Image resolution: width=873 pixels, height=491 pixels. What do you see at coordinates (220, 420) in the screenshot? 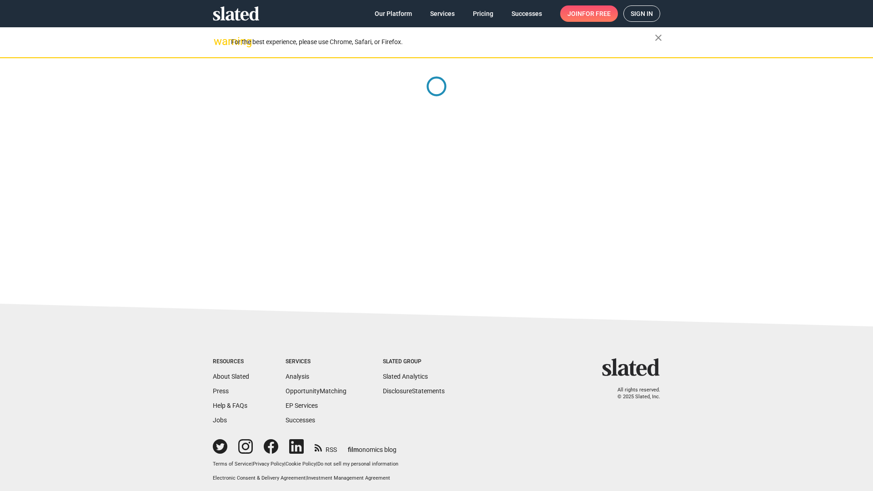
I see `a: Jobs` at bounding box center [220, 420].